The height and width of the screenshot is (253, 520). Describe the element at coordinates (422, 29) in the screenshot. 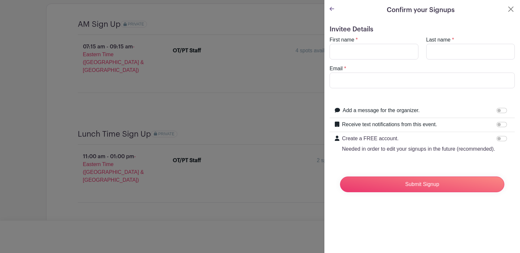

I see `h5: Invitee Details` at that location.